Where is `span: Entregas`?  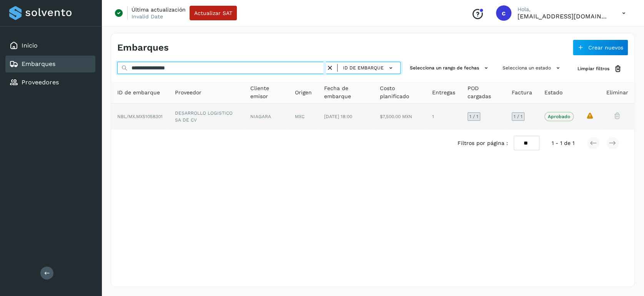
span: Entregas is located at coordinates (443, 93).